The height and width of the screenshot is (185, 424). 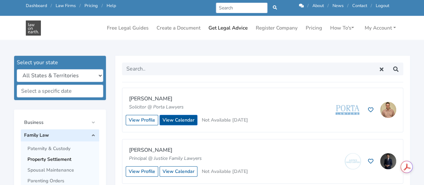 I want to click on a: Logout, so click(x=383, y=6).